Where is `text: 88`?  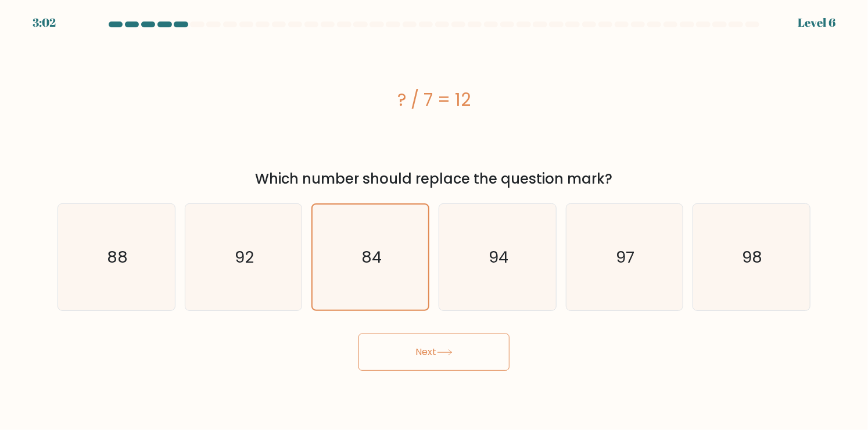
text: 88 is located at coordinates (117, 257).